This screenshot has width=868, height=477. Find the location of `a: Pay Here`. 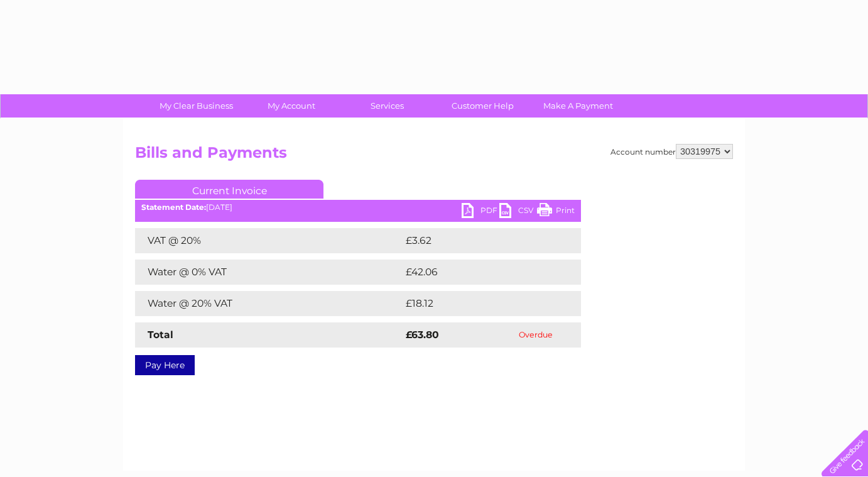

a: Pay Here is located at coordinates (164, 366).